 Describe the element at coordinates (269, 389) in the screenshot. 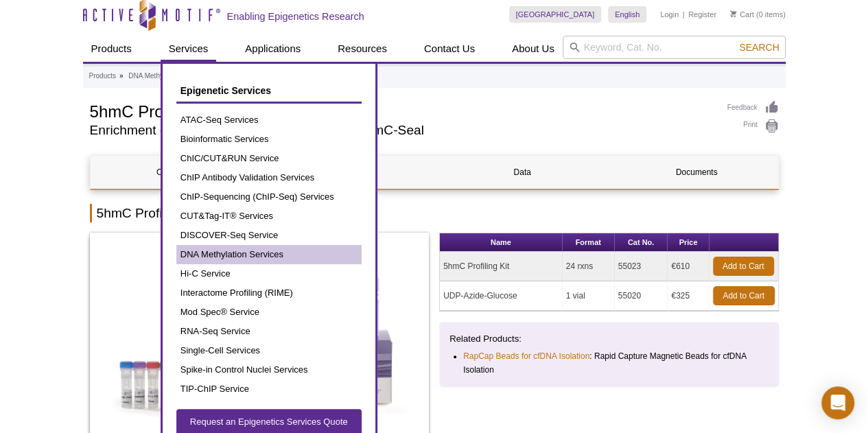

I see `a: TIP-ChIP Service` at that location.